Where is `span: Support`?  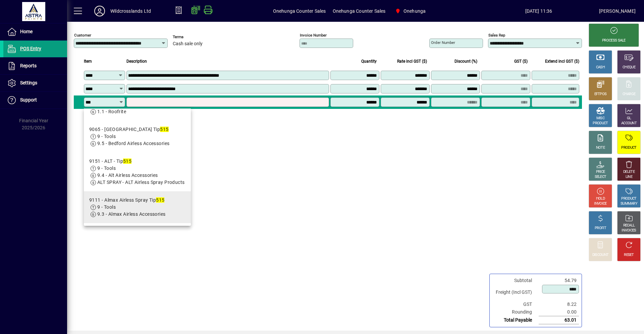
span: Support is located at coordinates (29, 100).